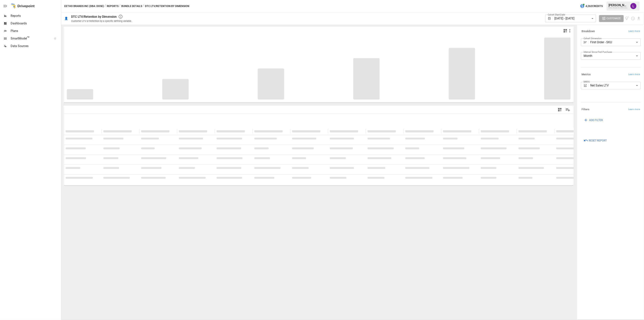  Describe the element at coordinates (633, 6) in the screenshot. I see `img: Libby Knowles` at that location.